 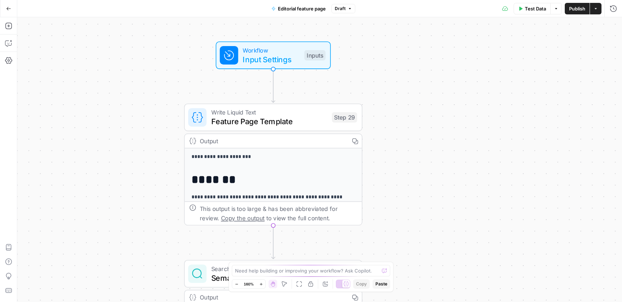 What do you see at coordinates (271, 59) in the screenshot?
I see `span: Input Settings` at bounding box center [271, 59].